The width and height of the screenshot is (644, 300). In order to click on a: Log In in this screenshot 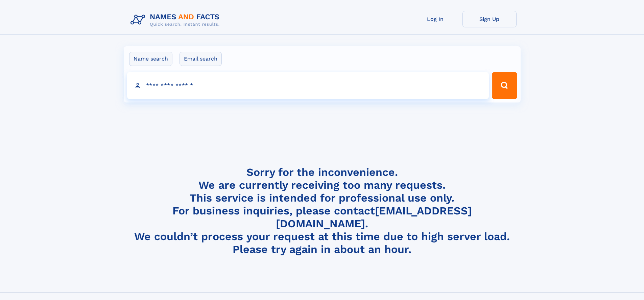, I will do `click(436, 19)`.